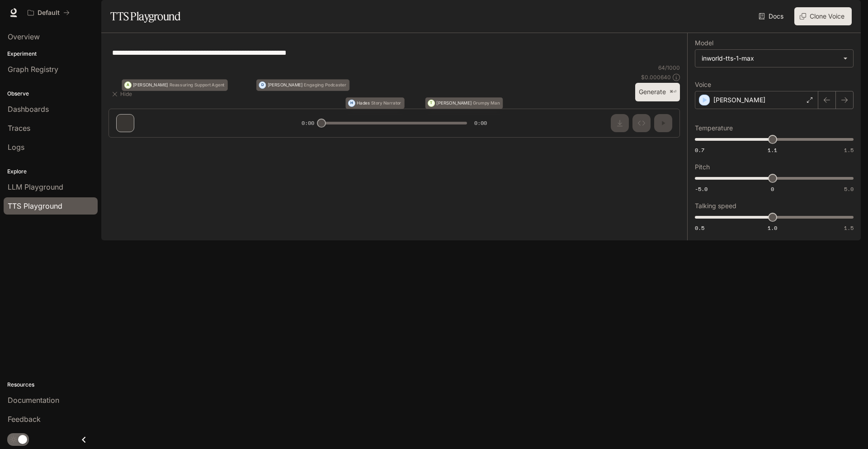 The height and width of the screenshot is (449, 868). Describe the element at coordinates (714, 128) in the screenshot. I see `p: Temperature` at that location.